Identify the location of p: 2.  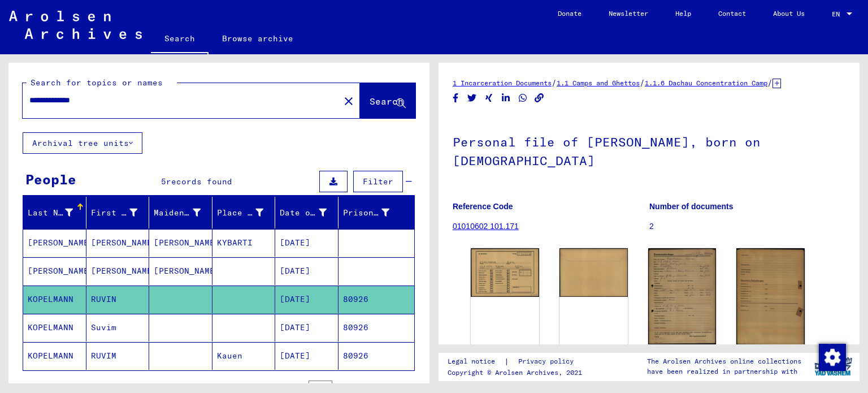
(747, 226).